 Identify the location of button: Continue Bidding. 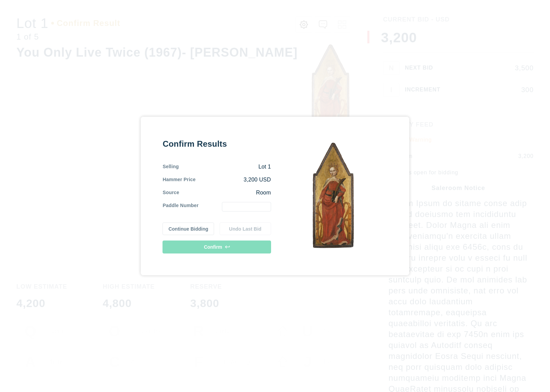
(188, 229).